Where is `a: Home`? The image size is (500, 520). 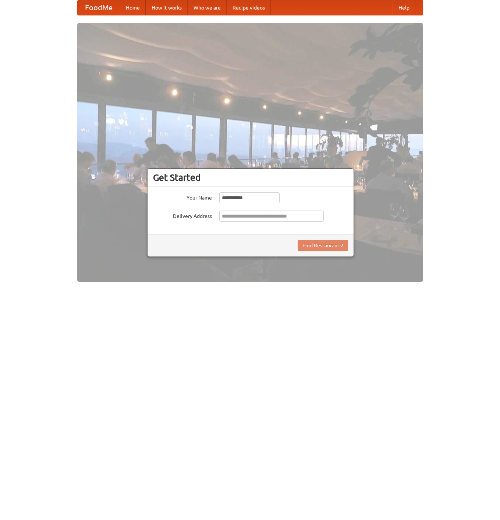
a: Home is located at coordinates (133, 8).